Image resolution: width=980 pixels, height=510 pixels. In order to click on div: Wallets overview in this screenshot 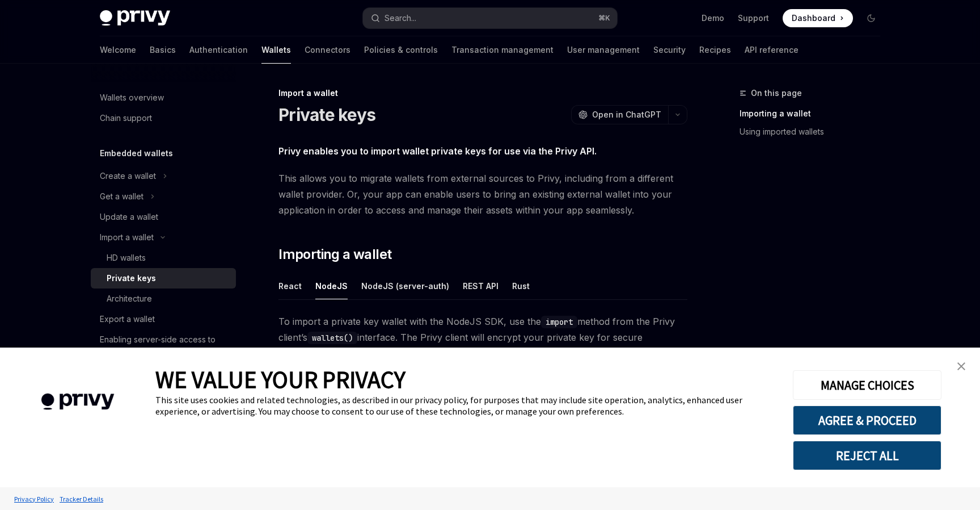, I will do `click(131, 98)`.